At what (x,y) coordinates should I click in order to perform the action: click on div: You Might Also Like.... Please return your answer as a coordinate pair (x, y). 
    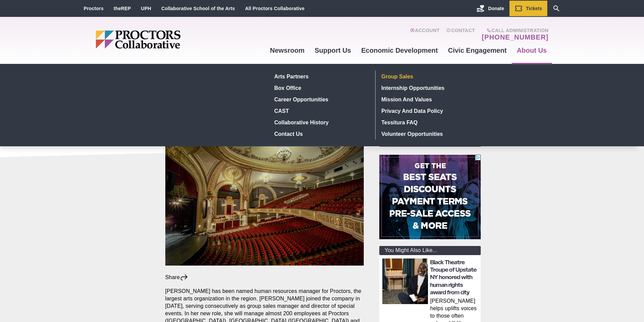
    Looking at the image, I should click on (430, 250).